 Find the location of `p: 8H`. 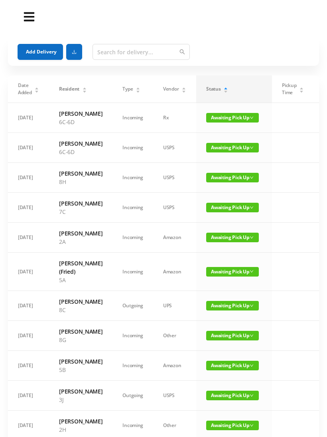

p: 8H is located at coordinates (81, 182).